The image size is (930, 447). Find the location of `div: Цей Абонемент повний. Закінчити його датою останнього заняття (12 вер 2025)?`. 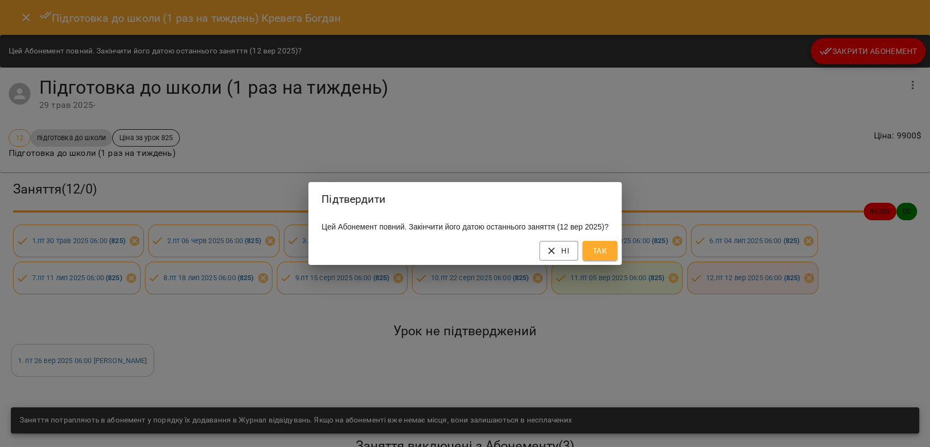

div: Цей Абонемент повний. Закінчити його датою останнього заняття (12 вер 2025)? is located at coordinates (465, 227).